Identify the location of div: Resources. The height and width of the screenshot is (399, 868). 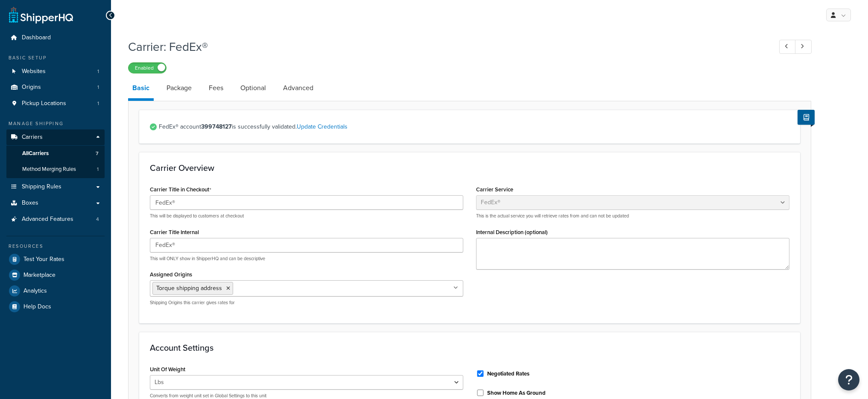
(56, 246).